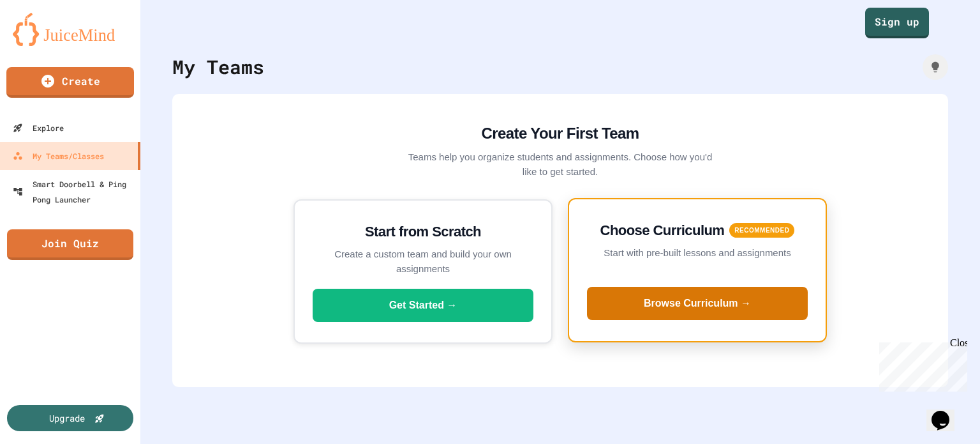 The height and width of the screenshot is (444, 980). Describe the element at coordinates (70, 30) in the screenshot. I see `img: logo-orange.svg` at that location.